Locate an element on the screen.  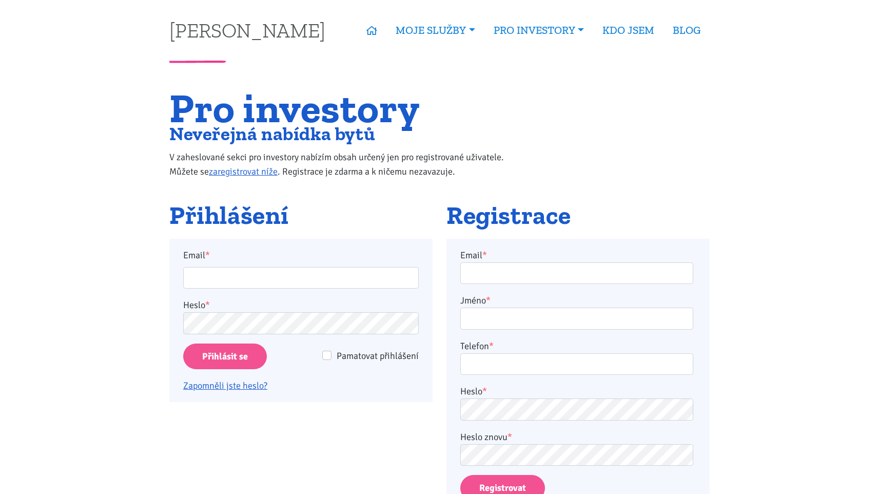
label: Heslo znovu is located at coordinates (486, 437).